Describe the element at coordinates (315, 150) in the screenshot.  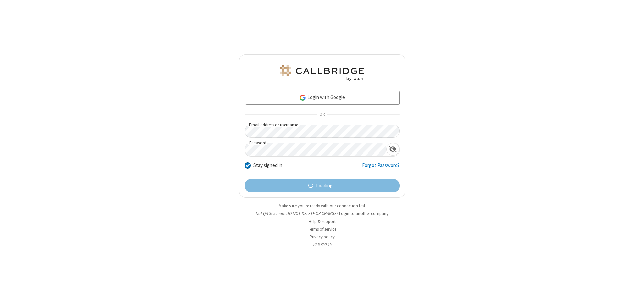
I see `input: Password` at that location.